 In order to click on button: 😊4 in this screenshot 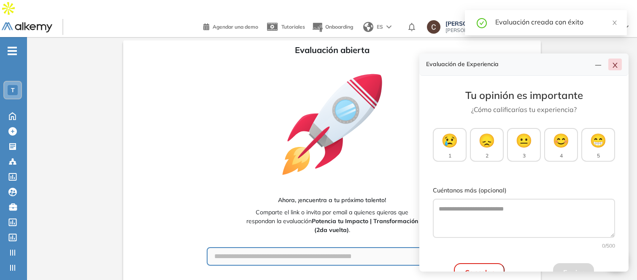, I will do `click(561, 145)`.